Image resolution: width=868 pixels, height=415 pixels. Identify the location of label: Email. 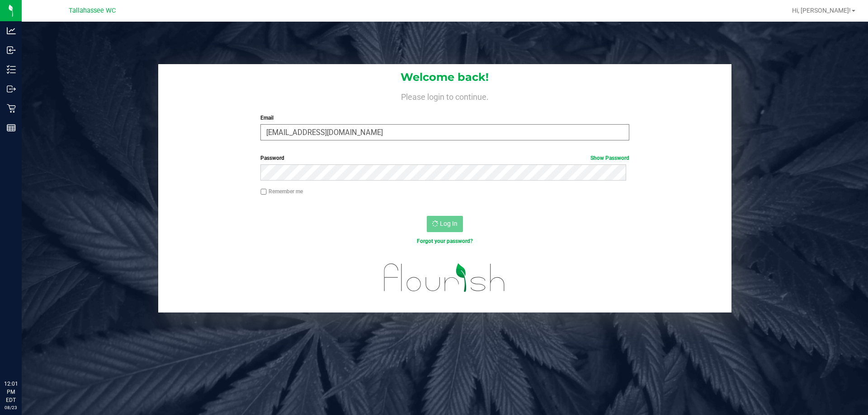
(445, 118).